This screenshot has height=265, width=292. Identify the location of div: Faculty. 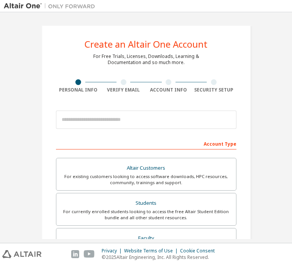
(146, 238).